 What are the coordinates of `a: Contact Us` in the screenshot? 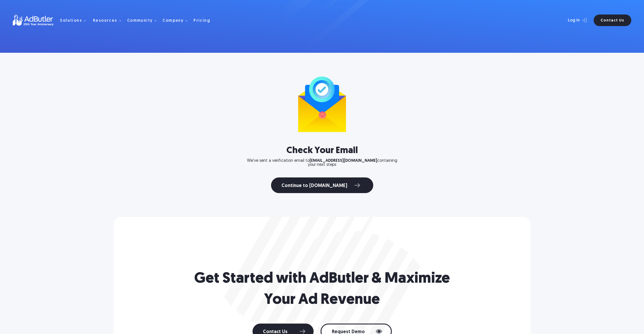 It's located at (613, 21).